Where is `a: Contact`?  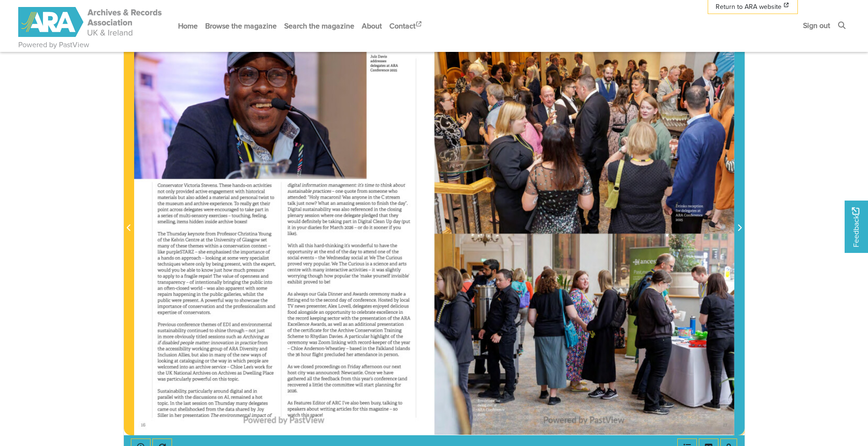 a: Contact is located at coordinates (406, 26).